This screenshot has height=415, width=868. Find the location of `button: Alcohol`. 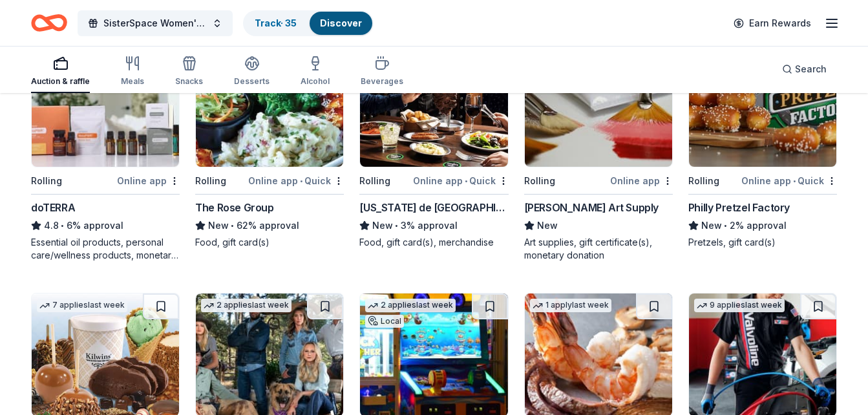

button: Alcohol is located at coordinates (315, 71).